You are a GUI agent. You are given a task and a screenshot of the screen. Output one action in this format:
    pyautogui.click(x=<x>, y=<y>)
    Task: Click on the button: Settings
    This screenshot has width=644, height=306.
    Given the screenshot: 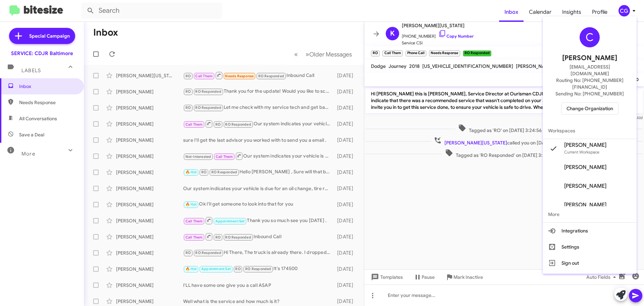 What is the action you would take?
    pyautogui.click(x=590, y=247)
    